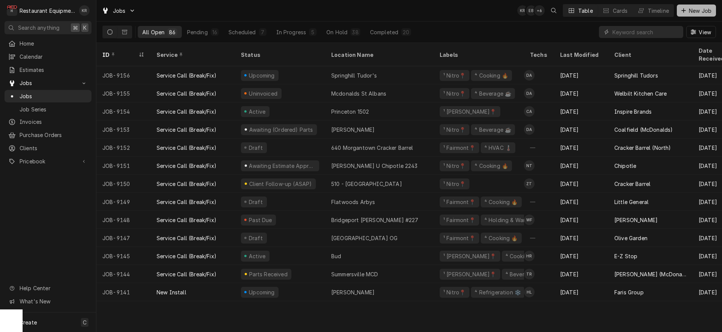 This screenshot has height=332, width=722. Describe the element at coordinates (539, 55) in the screenshot. I see `div: Techs` at that location.